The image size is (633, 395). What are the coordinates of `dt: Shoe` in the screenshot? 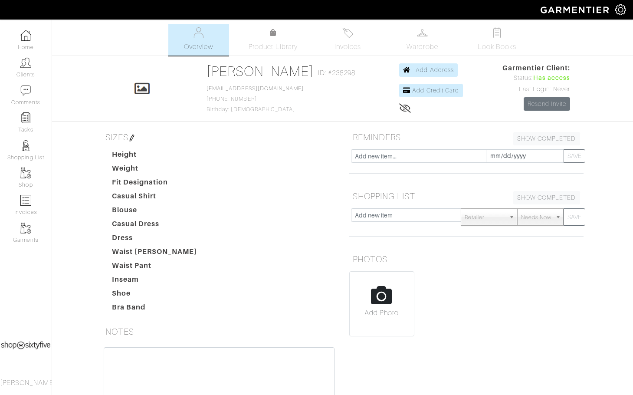 It's located at (155, 295).